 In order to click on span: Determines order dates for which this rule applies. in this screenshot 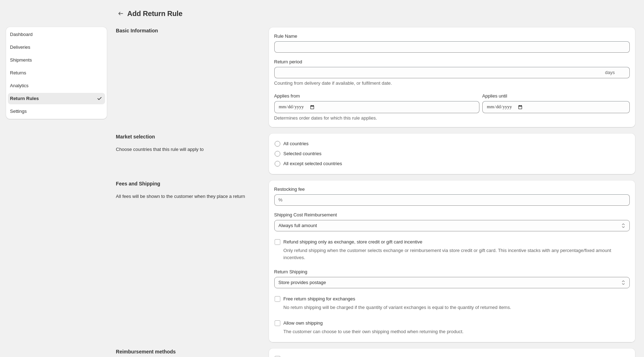, I will do `click(326, 118)`.